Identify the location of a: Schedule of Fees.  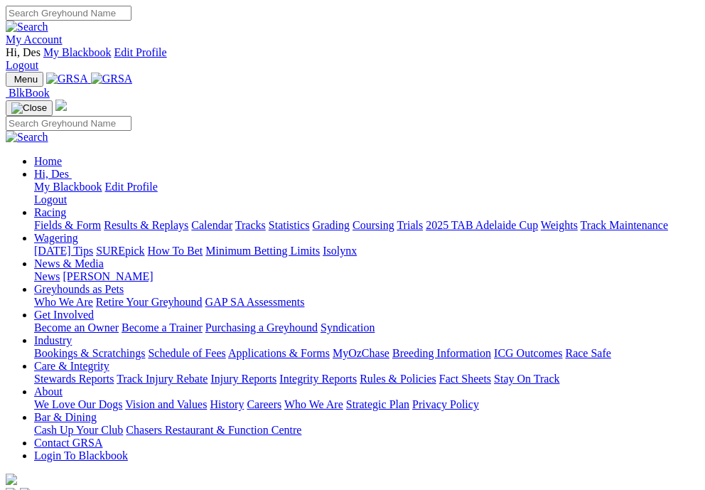
(186, 352).